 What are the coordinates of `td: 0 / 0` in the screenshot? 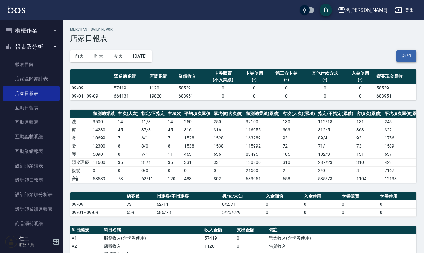 It's located at (153, 170).